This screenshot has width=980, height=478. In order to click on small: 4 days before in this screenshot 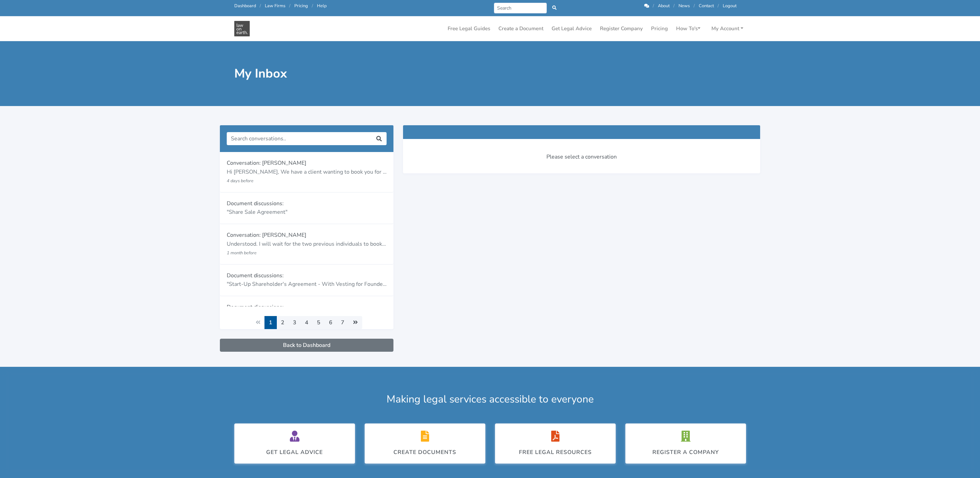, I will do `click(240, 181)`.